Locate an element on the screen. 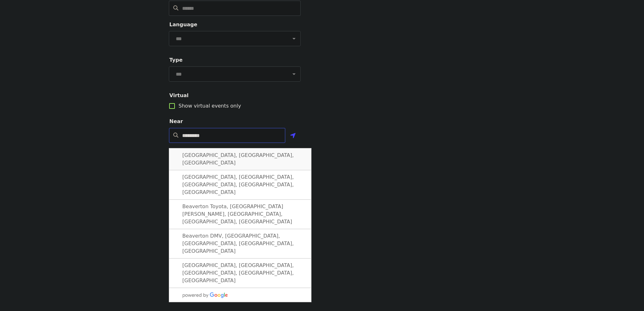 Image resolution: width=644 pixels, height=311 pixels. span: Type is located at coordinates (176, 60).